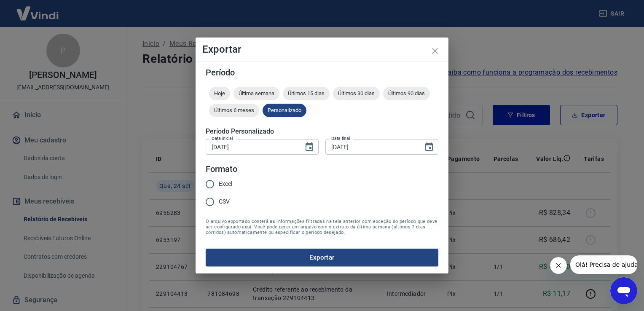 This screenshot has height=311, width=644. What do you see at coordinates (285, 110) in the screenshot?
I see `span: Personalizado` at bounding box center [285, 110].